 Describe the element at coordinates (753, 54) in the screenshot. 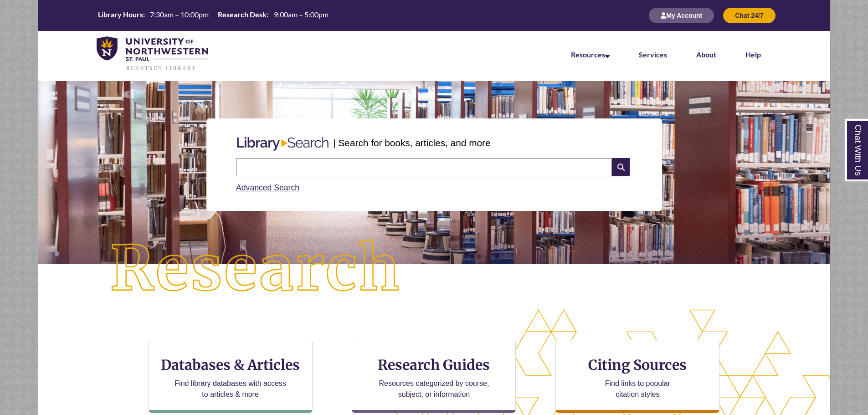

I see `a: Help` at that location.